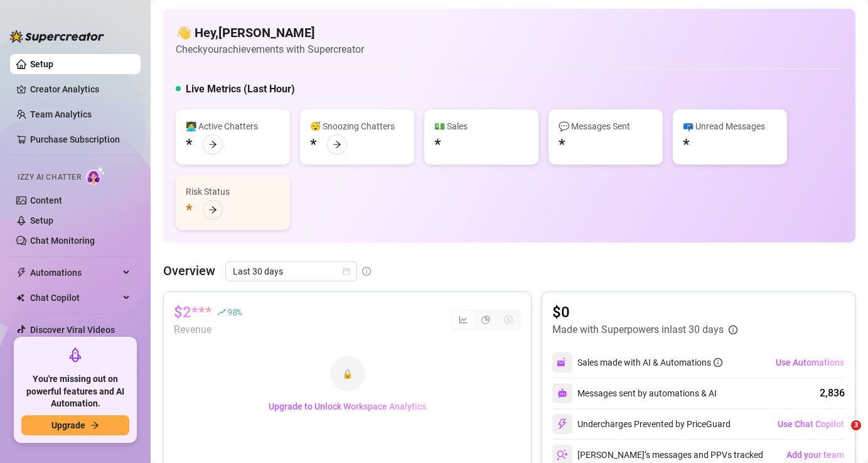 The width and height of the screenshot is (868, 463). Describe the element at coordinates (347, 407) in the screenshot. I see `button: Upgrade to Unlock Workspace Analytics` at that location.